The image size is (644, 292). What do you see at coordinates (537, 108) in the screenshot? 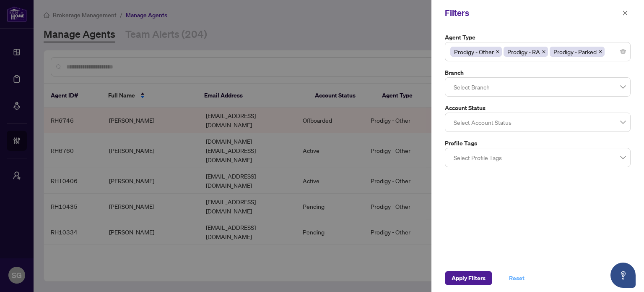
I see `label: Account Status` at bounding box center [537, 108].